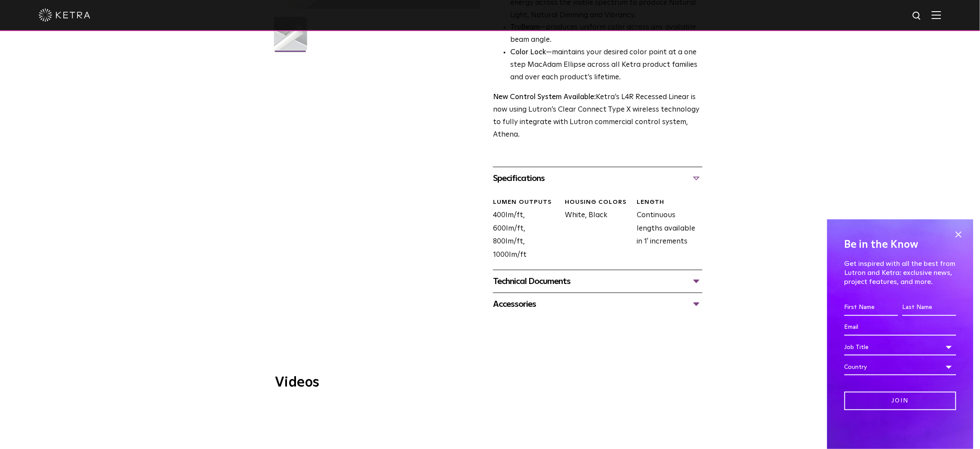 The width and height of the screenshot is (980, 449). What do you see at coordinates (667, 229) in the screenshot?
I see `div: Continuous lengths available in 1' increments` at bounding box center [667, 229].